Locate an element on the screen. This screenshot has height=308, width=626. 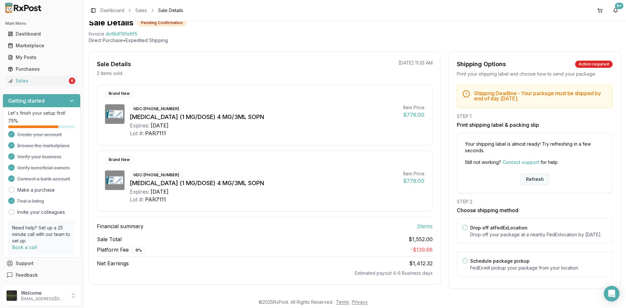
a: My Posts is located at coordinates (41, 57).